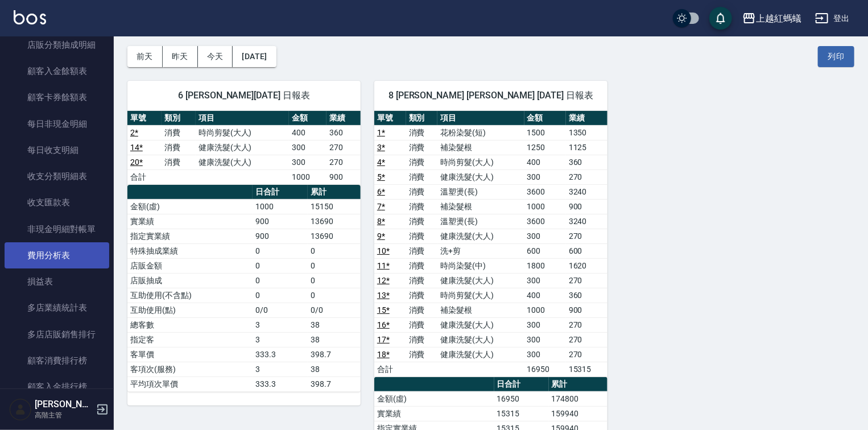  I want to click on a: 顧客入金排行榜, so click(57, 387).